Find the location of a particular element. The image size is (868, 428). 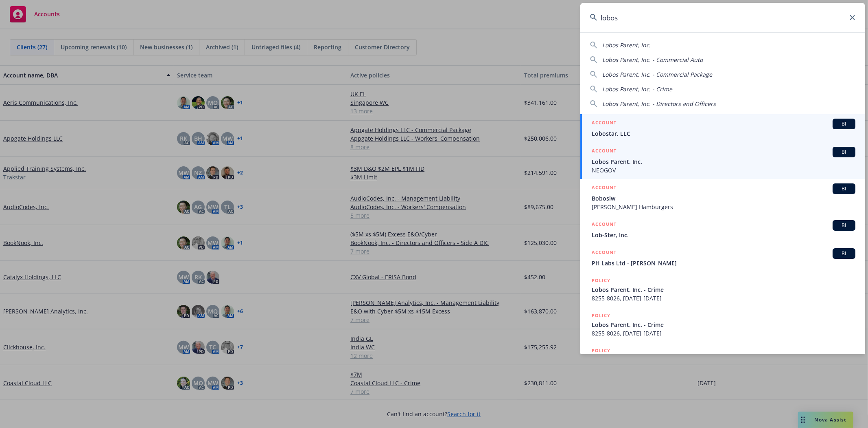

span: Boboslw is located at coordinates (724, 198).